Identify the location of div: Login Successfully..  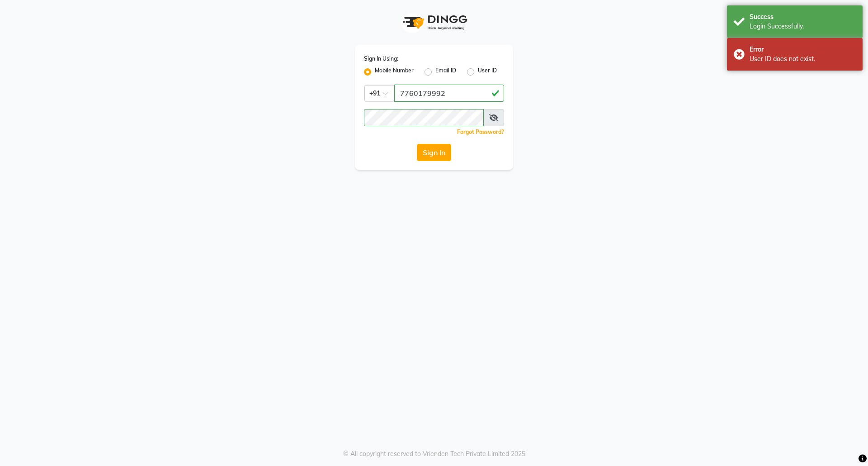
(803, 26).